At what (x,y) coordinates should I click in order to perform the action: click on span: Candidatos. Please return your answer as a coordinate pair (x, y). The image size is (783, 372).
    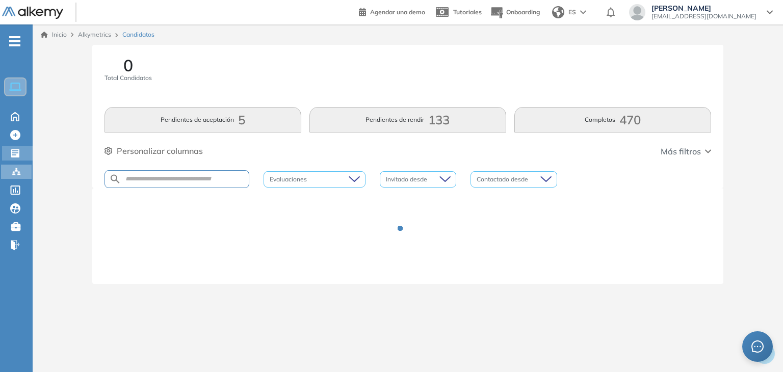
    Looking at the image, I should click on (138, 35).